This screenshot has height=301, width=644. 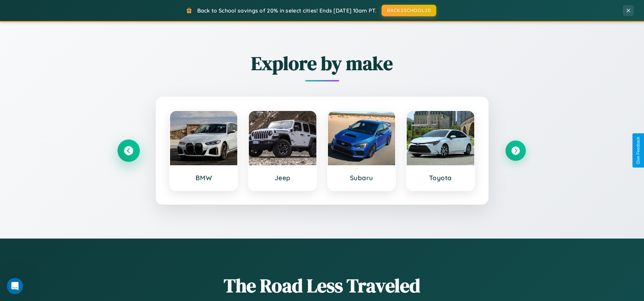 I want to click on button: BACK2SCHOOL20, so click(x=409, y=11).